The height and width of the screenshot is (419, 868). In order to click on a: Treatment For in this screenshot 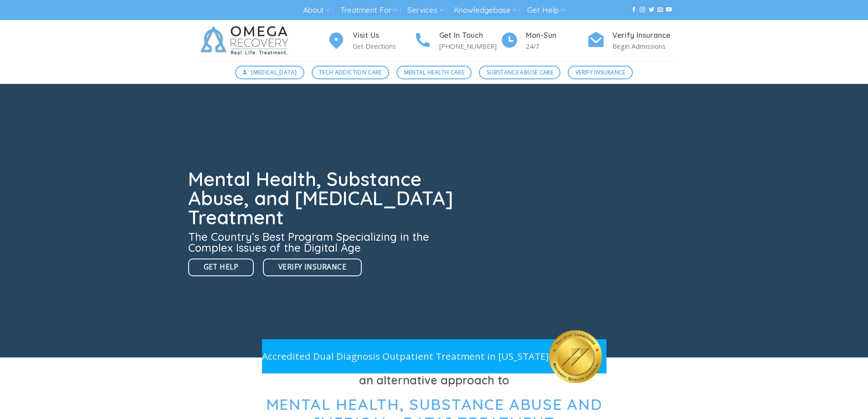, I will do `click(368, 10)`.